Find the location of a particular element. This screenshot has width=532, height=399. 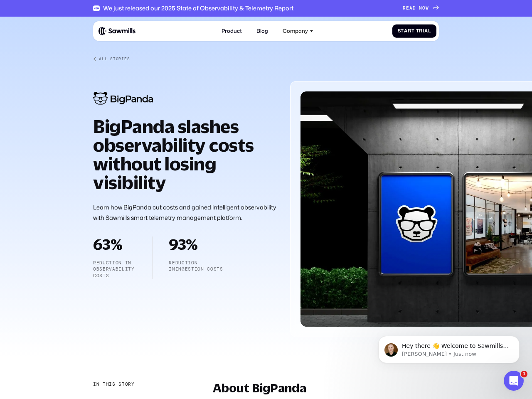

span: W is located at coordinates (427, 8).